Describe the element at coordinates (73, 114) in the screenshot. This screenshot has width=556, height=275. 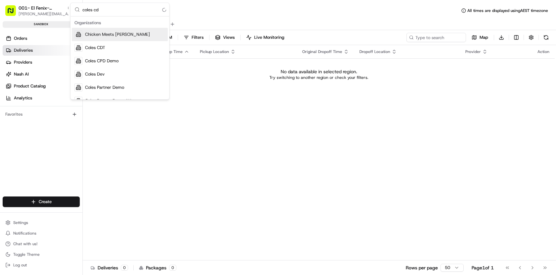
I see `span: Pylon` at that location.